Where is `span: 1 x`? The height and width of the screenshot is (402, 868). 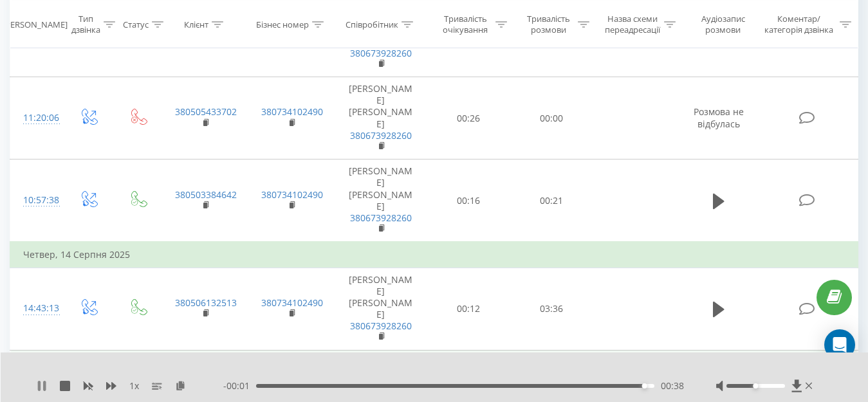 span: 1 x is located at coordinates (134, 386).